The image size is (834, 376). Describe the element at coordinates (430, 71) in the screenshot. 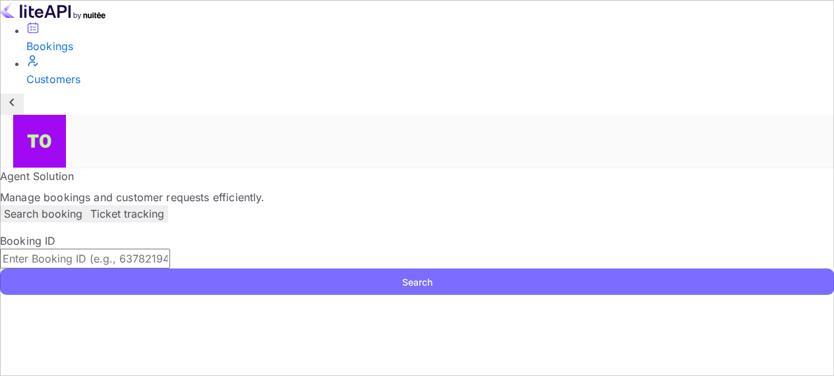

I see `a: Customers` at that location.